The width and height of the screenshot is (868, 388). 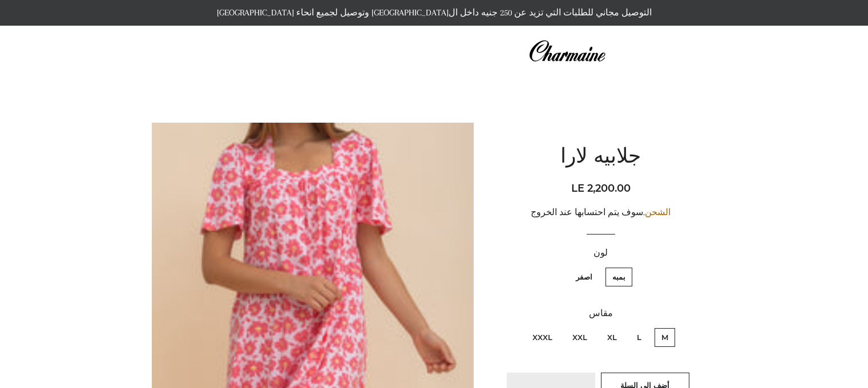 What do you see at coordinates (584, 277) in the screenshot?
I see `label: اصفر` at bounding box center [584, 277].